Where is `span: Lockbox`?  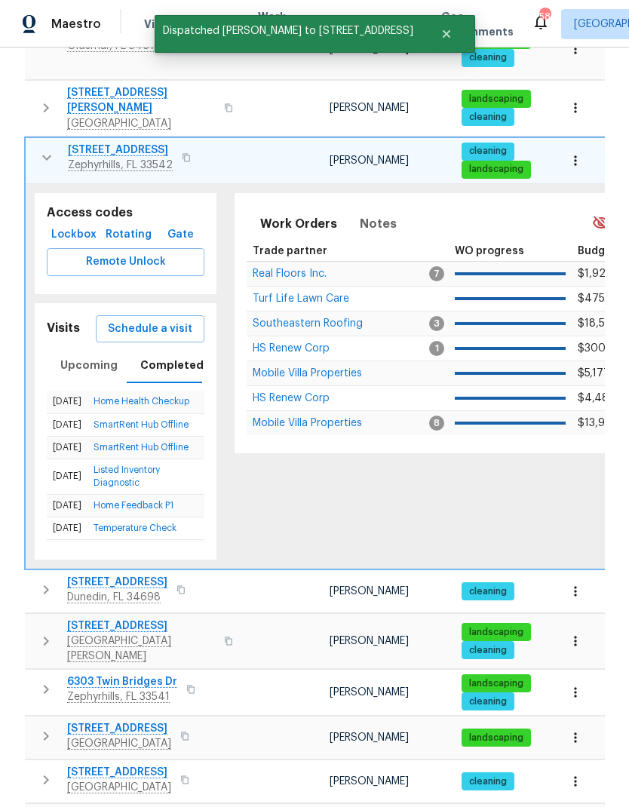 span: Lockbox is located at coordinates (74, 235).